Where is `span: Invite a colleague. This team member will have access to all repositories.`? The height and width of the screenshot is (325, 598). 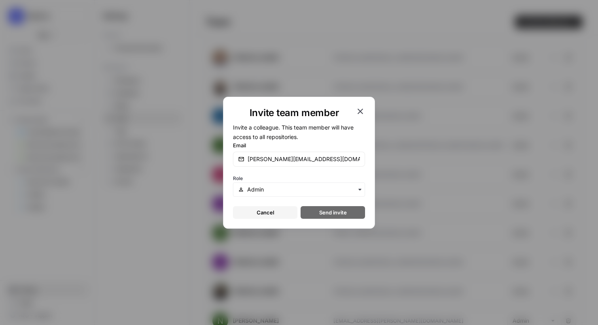 span: Invite a colleague. This team member will have access to all repositories. is located at coordinates (293, 132).